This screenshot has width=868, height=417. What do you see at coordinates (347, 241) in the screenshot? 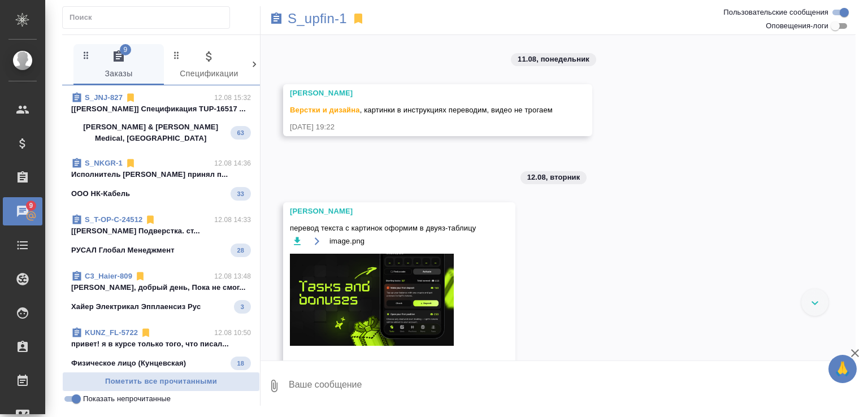
I see `span: image.png` at bounding box center [347, 241].